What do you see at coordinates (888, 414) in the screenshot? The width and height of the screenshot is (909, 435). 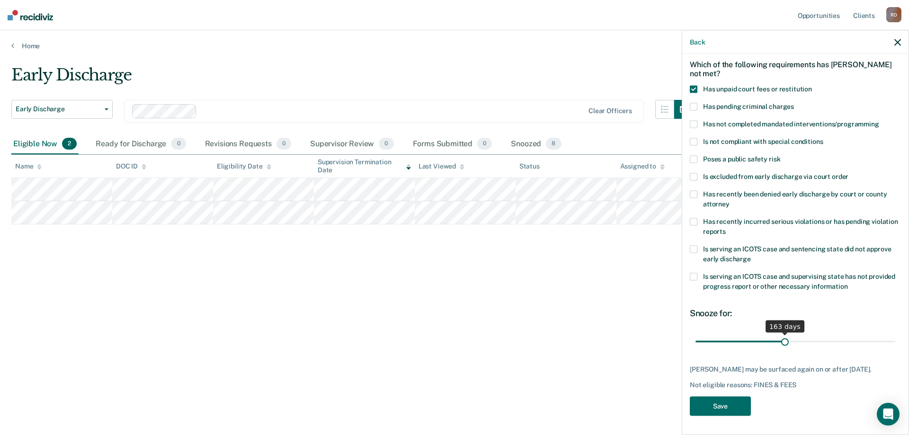 I see `div: Open Intercom Messenger` at bounding box center [888, 414].